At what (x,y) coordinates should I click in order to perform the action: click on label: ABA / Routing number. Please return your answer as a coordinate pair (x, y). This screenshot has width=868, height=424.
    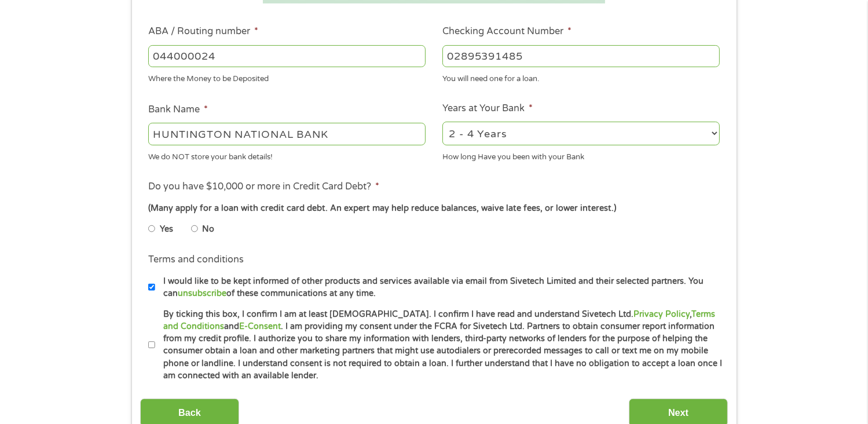
    Looking at the image, I should click on (203, 31).